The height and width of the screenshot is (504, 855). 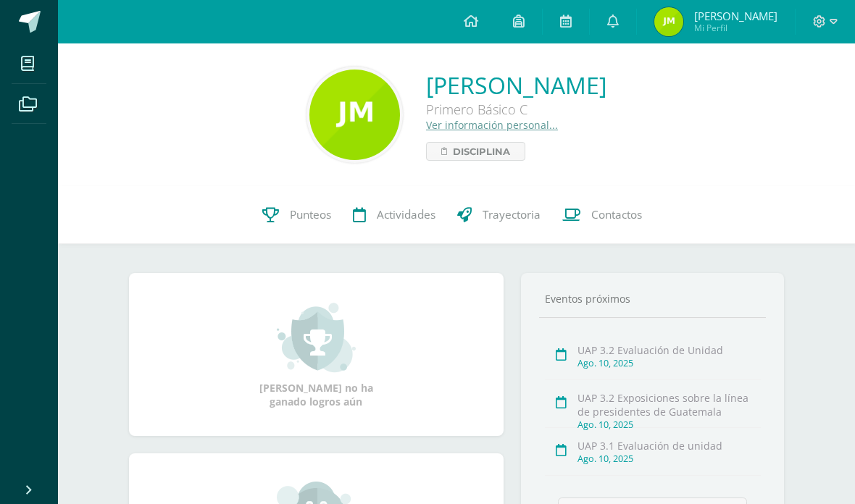 What do you see at coordinates (602, 215) in the screenshot?
I see `a: Contactos` at bounding box center [602, 215].